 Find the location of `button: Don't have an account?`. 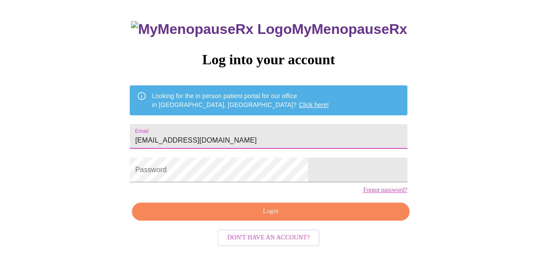

button: Don't have an account? is located at coordinates (268, 238).